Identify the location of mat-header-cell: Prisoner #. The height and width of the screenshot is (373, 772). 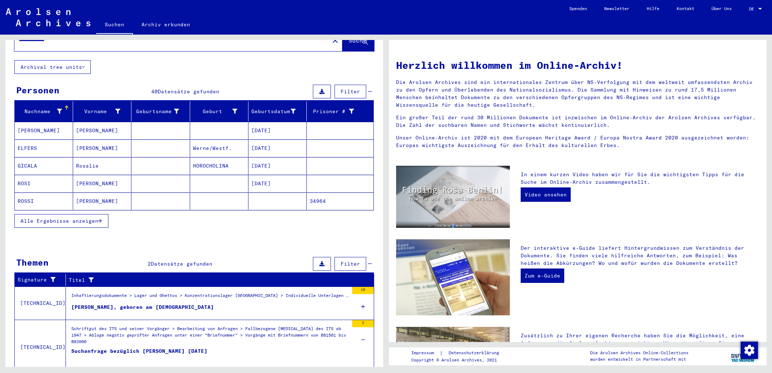
(340, 111).